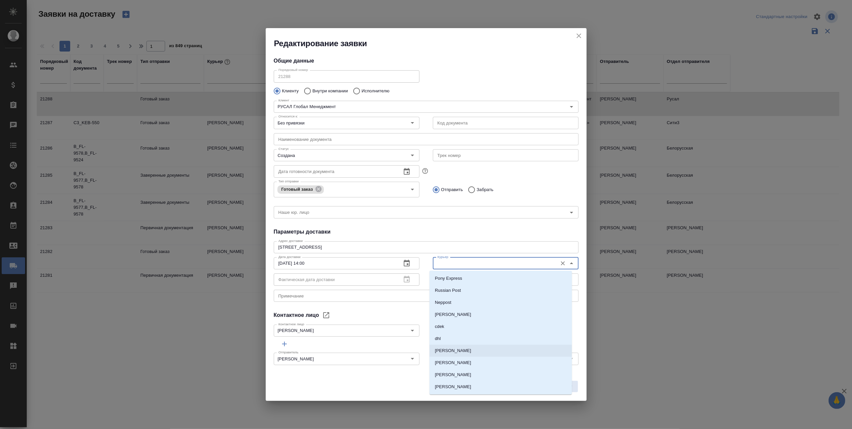 Image resolution: width=852 pixels, height=429 pixels. I want to click on p: Neppost, so click(443, 302).